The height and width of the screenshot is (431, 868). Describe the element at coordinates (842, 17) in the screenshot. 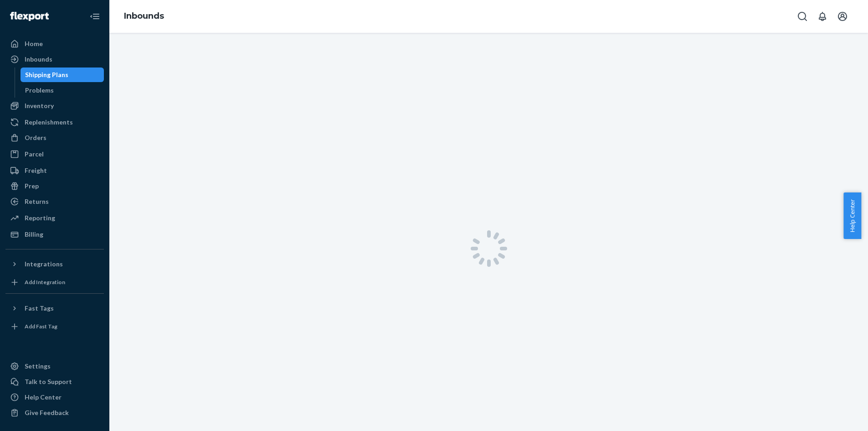

I see `button: Open account menu` at that location.